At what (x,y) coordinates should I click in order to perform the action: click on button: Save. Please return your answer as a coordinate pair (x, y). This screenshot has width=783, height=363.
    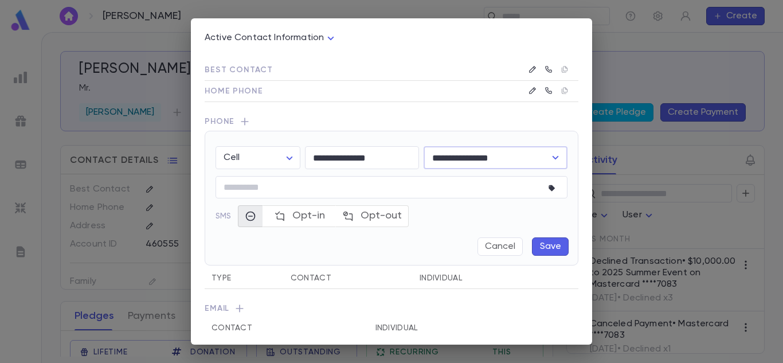
    Looking at the image, I should click on (550, 246).